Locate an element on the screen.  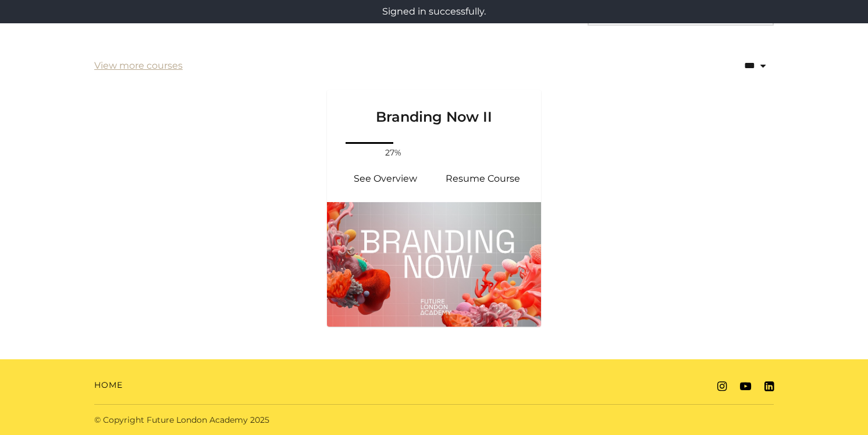
a: Branding Now II: See Overview is located at coordinates (385, 179).